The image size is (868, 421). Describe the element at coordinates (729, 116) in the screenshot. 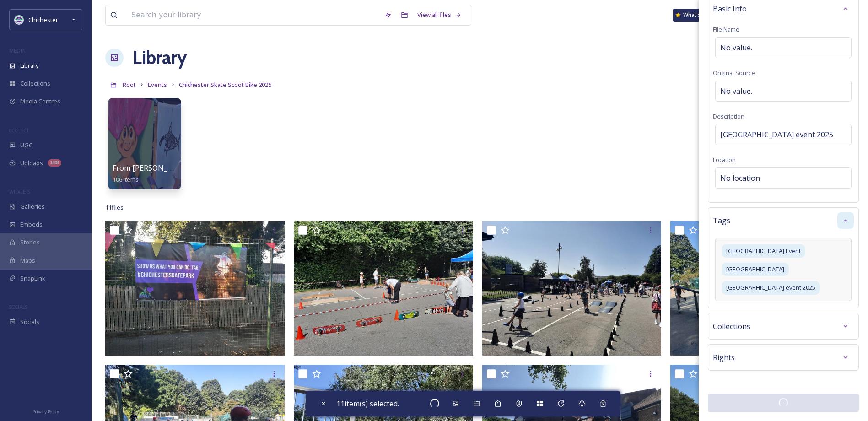

I see `span: Description` at that location.